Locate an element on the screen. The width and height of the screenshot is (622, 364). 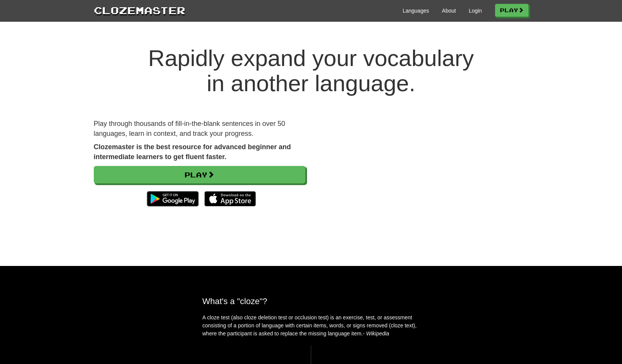
p: A cloze test (also cloze deletion test or occlusion test) is an exercise, test, or assessment con... is located at coordinates (311, 326).